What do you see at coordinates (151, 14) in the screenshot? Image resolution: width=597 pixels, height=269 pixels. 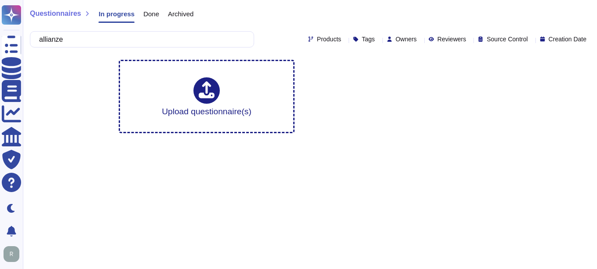 I see `span: Done` at bounding box center [151, 14].